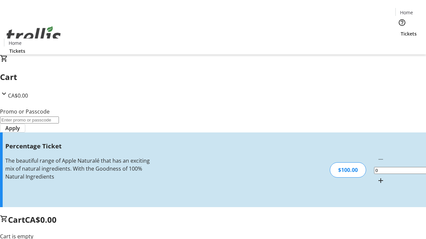 This screenshot has width=426, height=239. What do you see at coordinates (402, 23) in the screenshot?
I see `button: Help` at bounding box center [402, 23].